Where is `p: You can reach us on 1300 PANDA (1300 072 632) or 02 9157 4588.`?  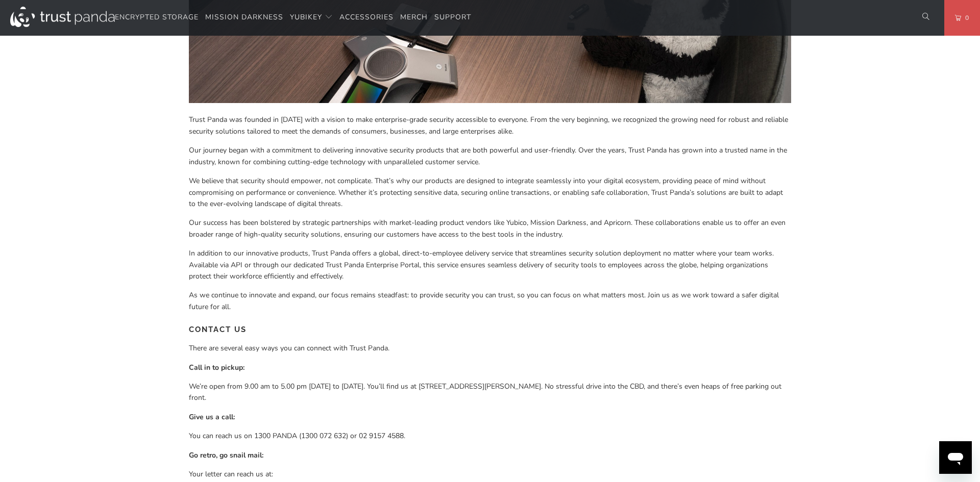
p: You can reach us on 1300 PANDA (1300 072 632) or 02 9157 4588. is located at coordinates (490, 436).